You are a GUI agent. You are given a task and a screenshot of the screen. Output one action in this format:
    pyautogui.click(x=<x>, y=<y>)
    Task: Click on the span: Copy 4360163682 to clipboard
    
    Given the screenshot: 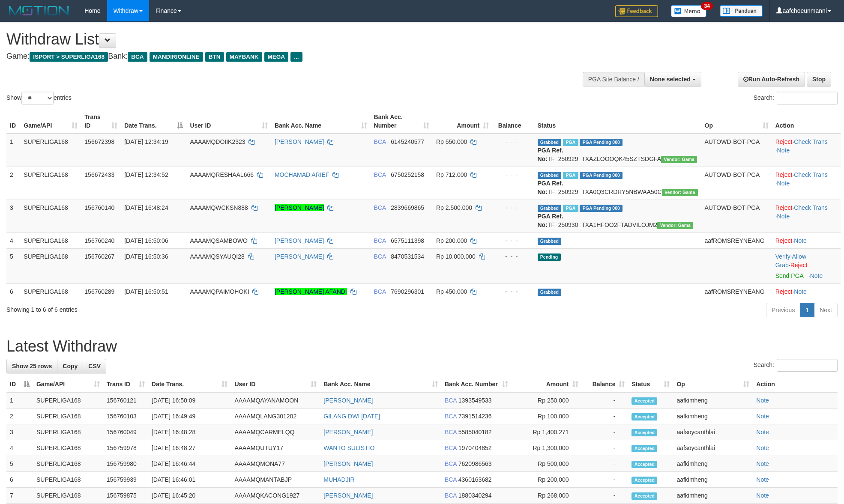 What is the action you would take?
    pyautogui.click(x=475, y=479)
    